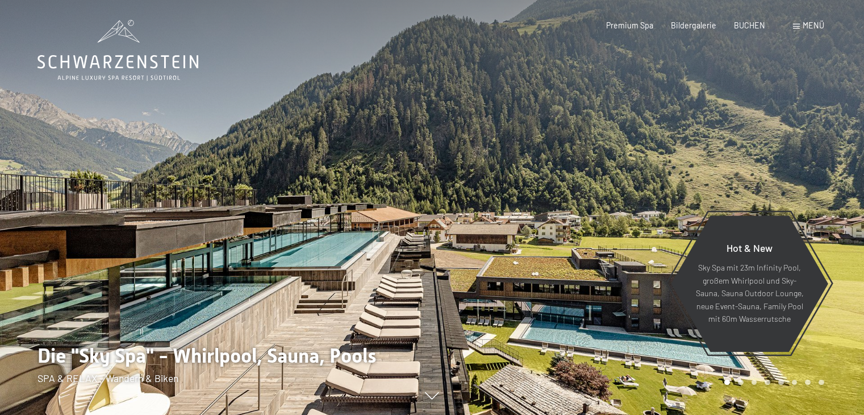 The width and height of the screenshot is (864, 415). I want to click on div: Carousel Page 6, so click(794, 382).